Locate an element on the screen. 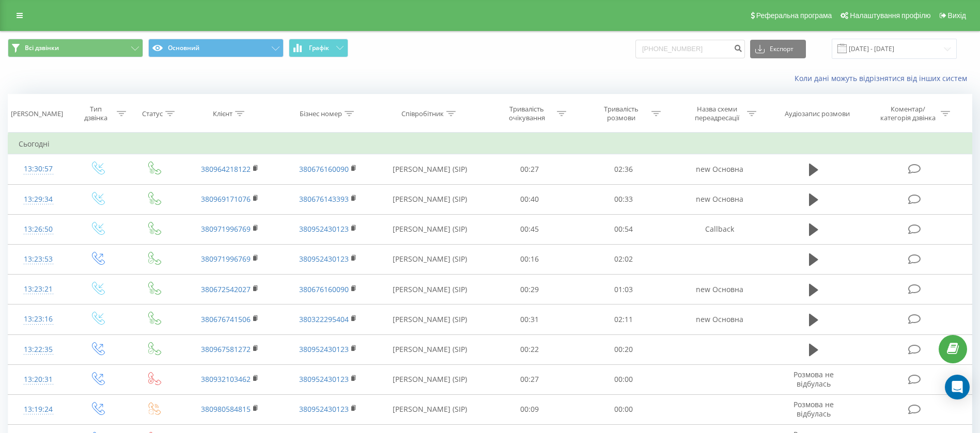 This screenshot has width=980, height=433. div: Тип дзвінка is located at coordinates (95, 114).